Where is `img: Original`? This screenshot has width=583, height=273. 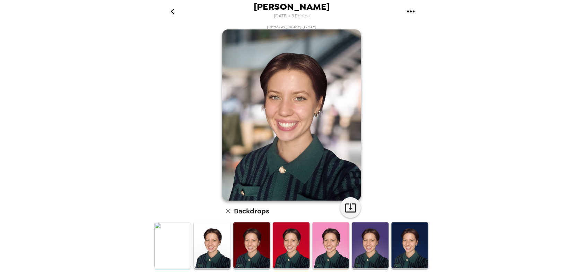
img: Original is located at coordinates (173, 245).